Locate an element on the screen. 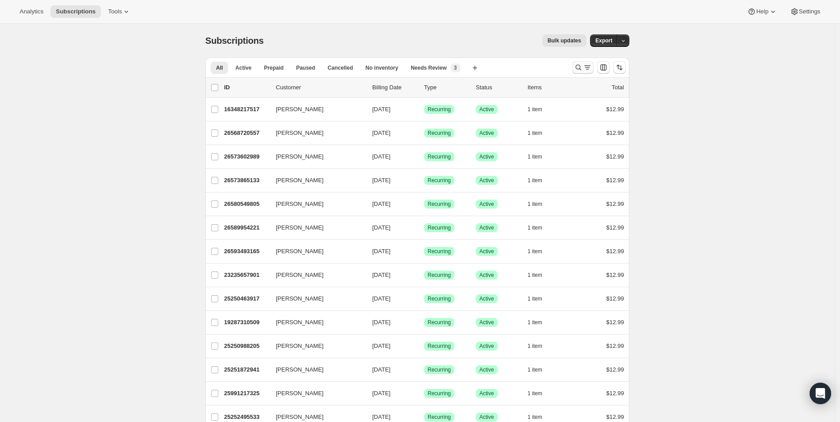 The image size is (840, 422). button: Analytics is located at coordinates (31, 12).